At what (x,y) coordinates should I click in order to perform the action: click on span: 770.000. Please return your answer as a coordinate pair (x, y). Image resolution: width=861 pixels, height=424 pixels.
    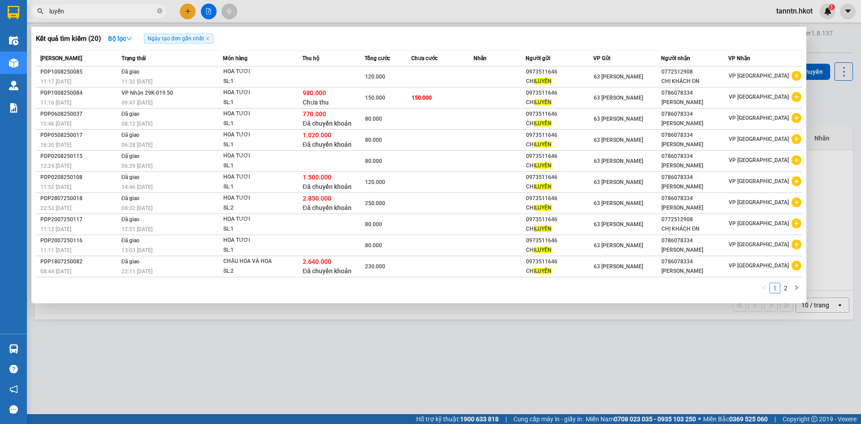
    Looking at the image, I should click on (315, 114).